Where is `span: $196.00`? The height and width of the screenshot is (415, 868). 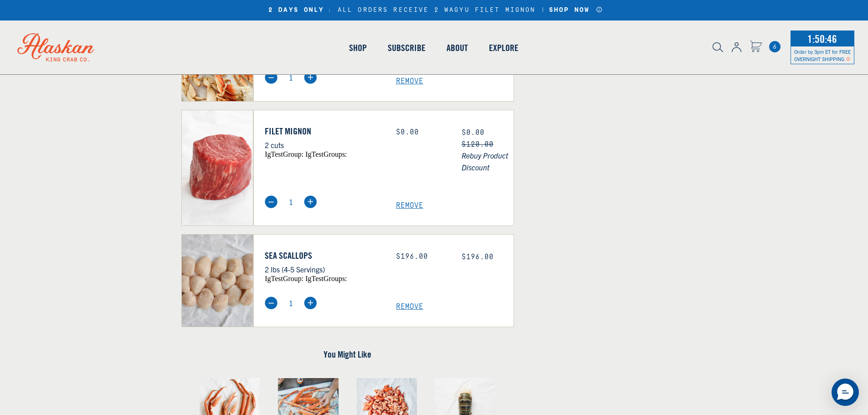
span: $196.00 is located at coordinates (477, 257).